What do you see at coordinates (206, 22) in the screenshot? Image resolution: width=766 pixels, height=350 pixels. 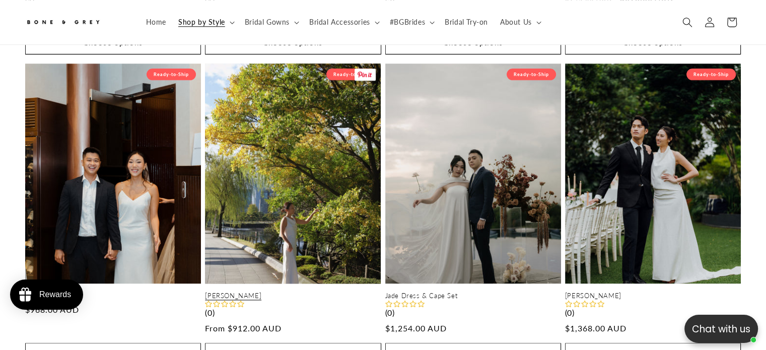 I see `summary: Shop by Style` at bounding box center [206, 22].